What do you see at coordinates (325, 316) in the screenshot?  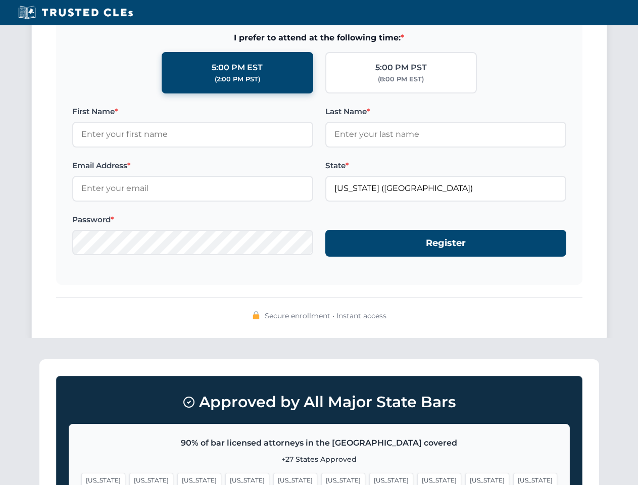 I see `span: Secure enrollment • Instant access` at bounding box center [325, 316].